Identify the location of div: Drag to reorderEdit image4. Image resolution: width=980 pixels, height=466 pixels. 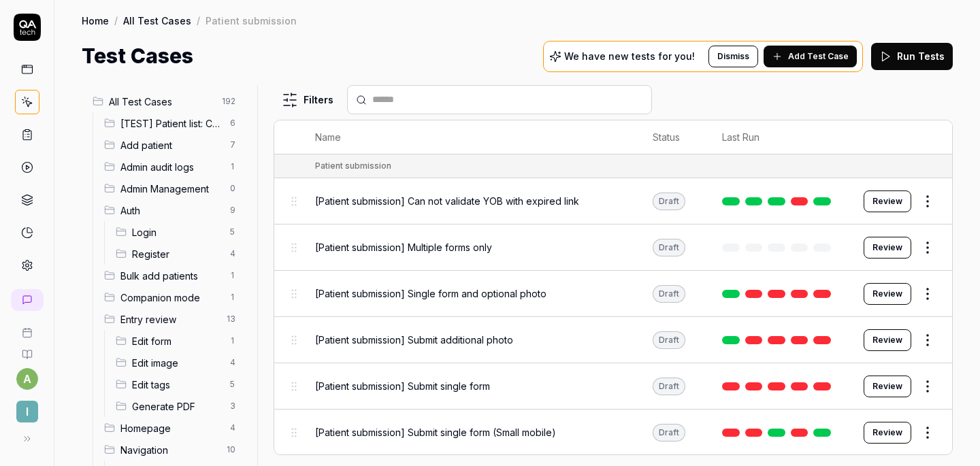
(179, 362).